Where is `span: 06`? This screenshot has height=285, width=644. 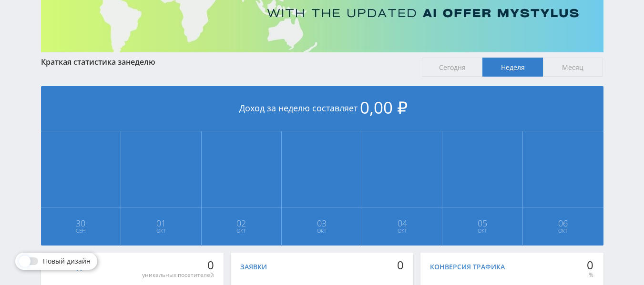 span: 06 is located at coordinates (563, 223).